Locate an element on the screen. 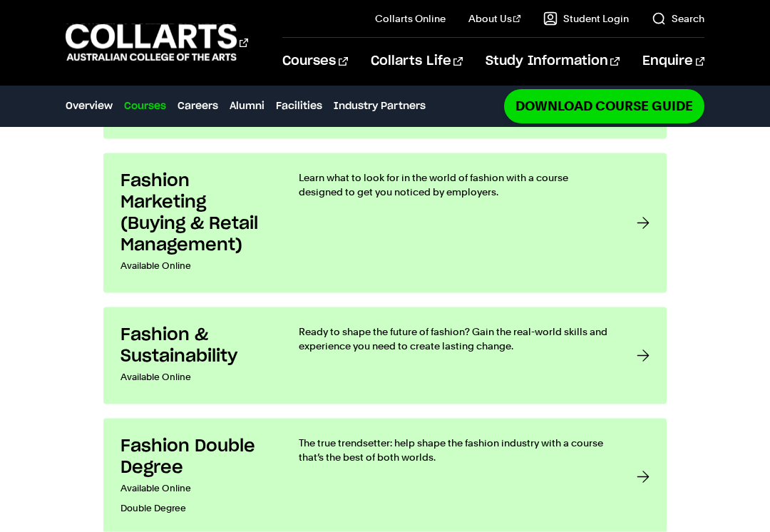  div: Go to homepage is located at coordinates (156, 42).